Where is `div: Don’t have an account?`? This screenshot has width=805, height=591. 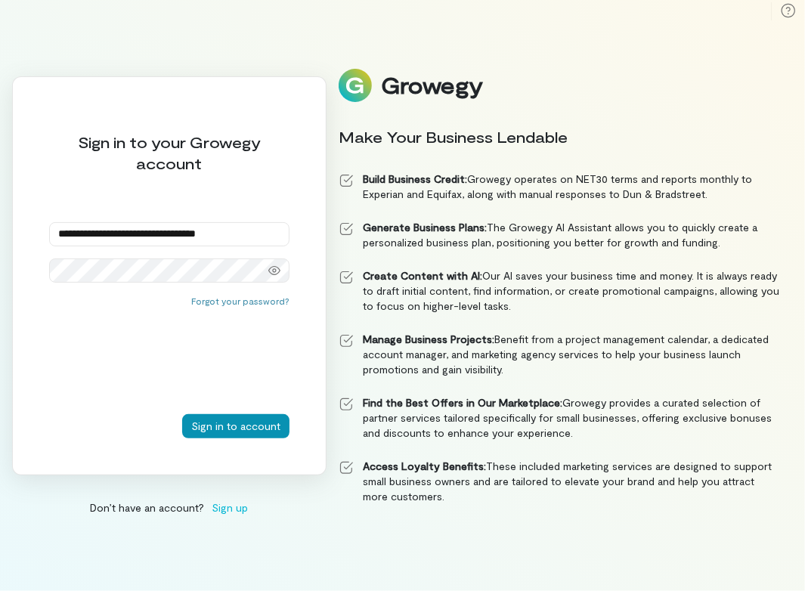
div: Don’t have an account? is located at coordinates (169, 507).